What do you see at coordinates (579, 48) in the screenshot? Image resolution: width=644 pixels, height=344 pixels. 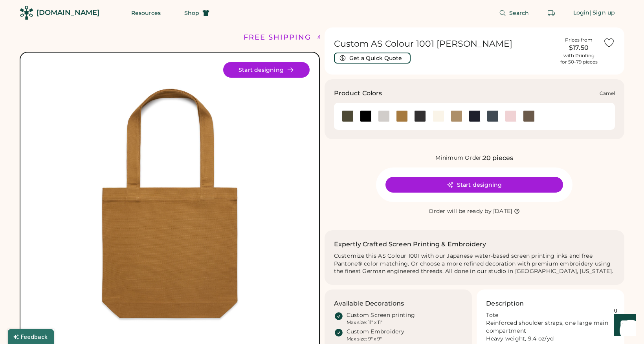 I see `div: $17.50` at bounding box center [579, 48].